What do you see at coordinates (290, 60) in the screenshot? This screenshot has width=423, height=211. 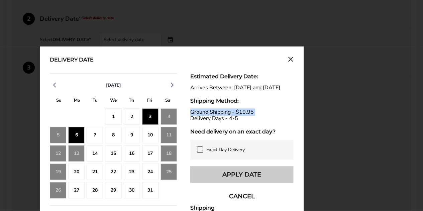 I see `button: Close calendar` at bounding box center [290, 60].